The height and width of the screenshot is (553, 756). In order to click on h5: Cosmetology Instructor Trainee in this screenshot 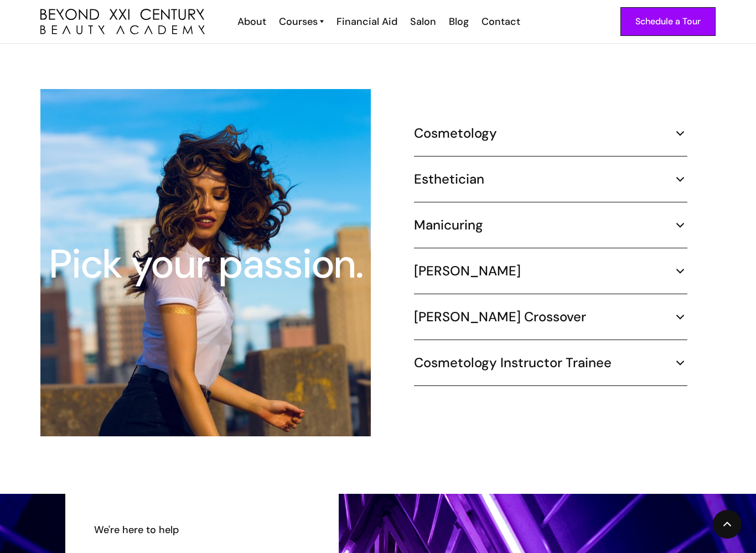, I will do `click(512, 363)`.